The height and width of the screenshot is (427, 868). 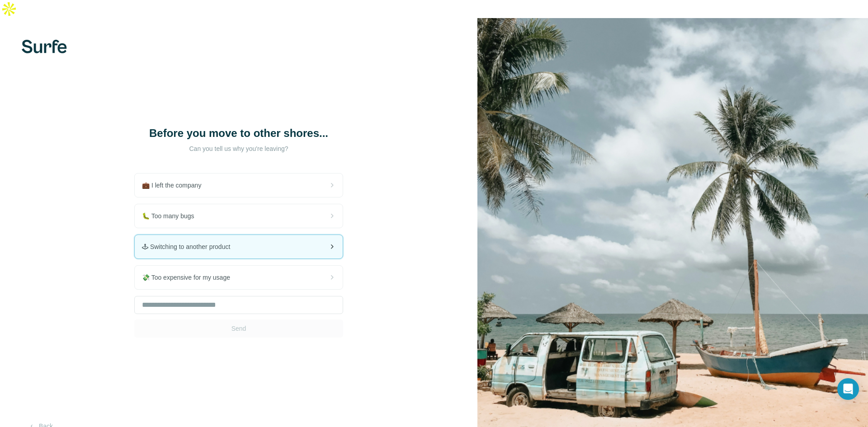 What do you see at coordinates (45, 46) in the screenshot?
I see `img: Surfe's logo` at bounding box center [45, 46].